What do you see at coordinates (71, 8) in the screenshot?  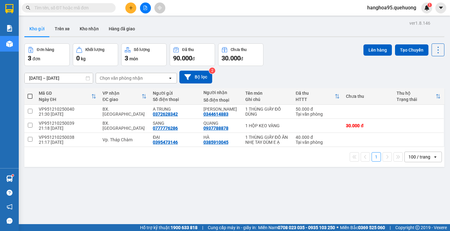 I see `input: Tìm tên, số ĐT hoặc mã đơn` at bounding box center [71, 8].